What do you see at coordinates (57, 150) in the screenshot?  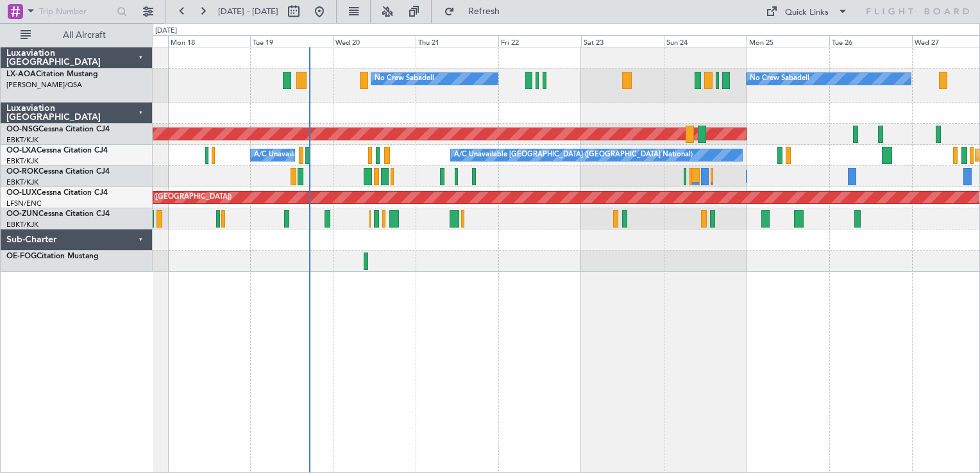 I see `a: OO-LXACessna Citation CJ4` at bounding box center [57, 150].